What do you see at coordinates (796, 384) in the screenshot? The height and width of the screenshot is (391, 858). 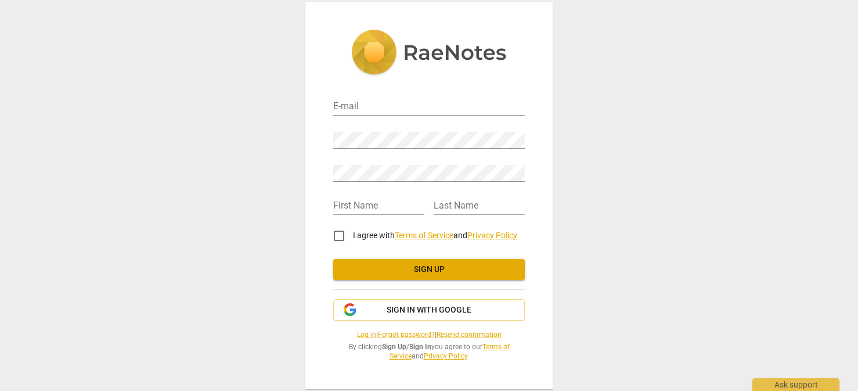 I see `div: Ask support` at bounding box center [796, 384].